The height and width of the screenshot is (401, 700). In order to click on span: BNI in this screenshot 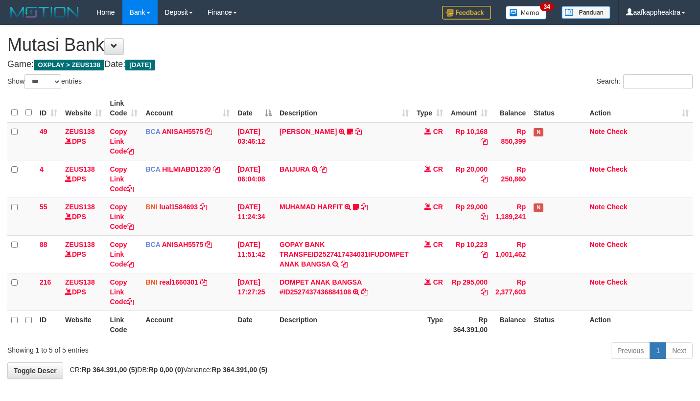, I will do `click(151, 207)`.